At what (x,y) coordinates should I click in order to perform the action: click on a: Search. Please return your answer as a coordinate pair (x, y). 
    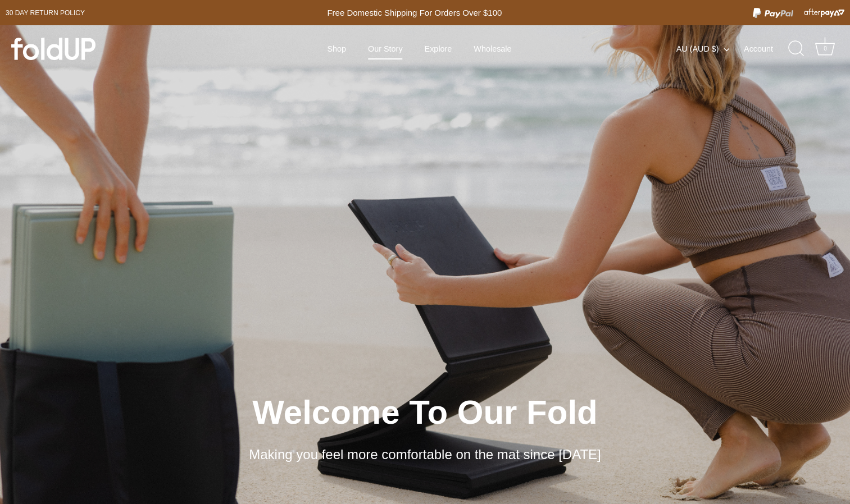
    Looking at the image, I should click on (797, 49).